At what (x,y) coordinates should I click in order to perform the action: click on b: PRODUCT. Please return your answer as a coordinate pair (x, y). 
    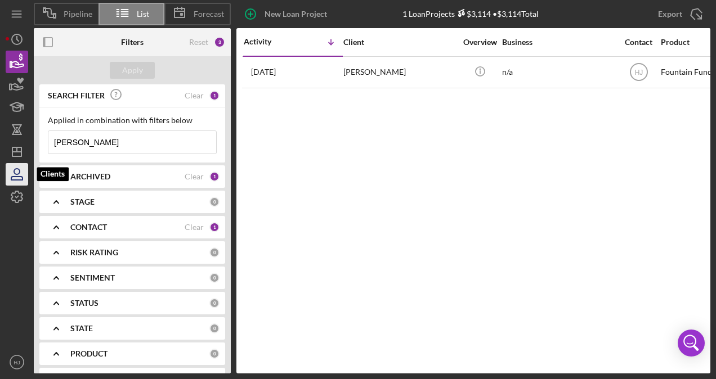
    Looking at the image, I should click on (89, 354).